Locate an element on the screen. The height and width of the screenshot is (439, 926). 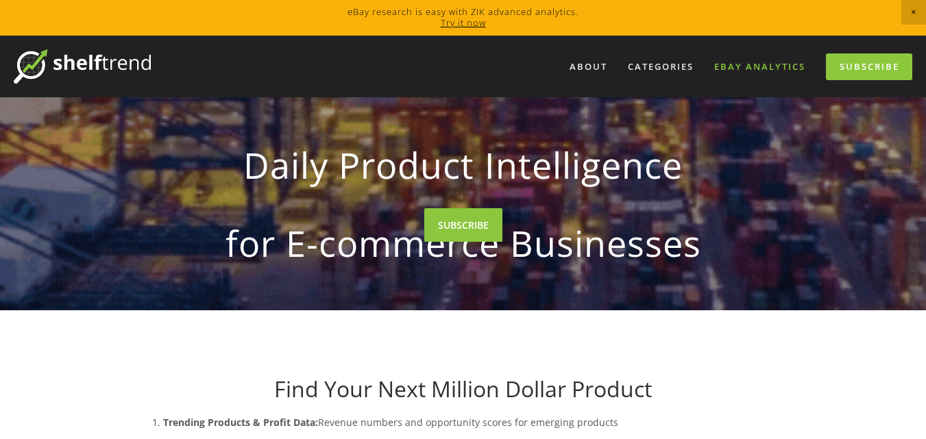
div: Categories is located at coordinates (661, 66).